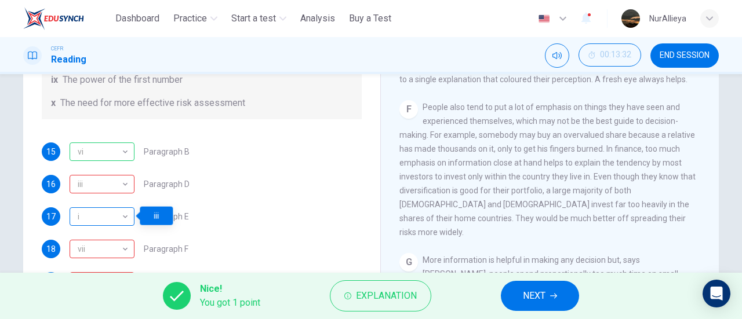  Describe the element at coordinates (534, 296) in the screenshot. I see `span: NEXT` at that location.